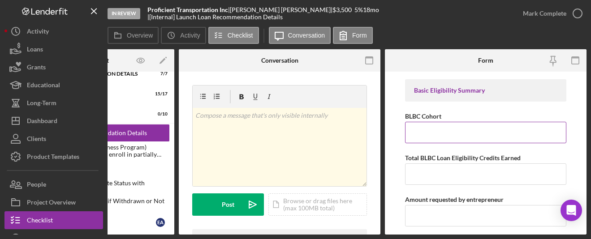 The height and width of the screenshot is (239, 591). Describe the element at coordinates (159, 94) in the screenshot. I see `div: 15 / 17` at that location.